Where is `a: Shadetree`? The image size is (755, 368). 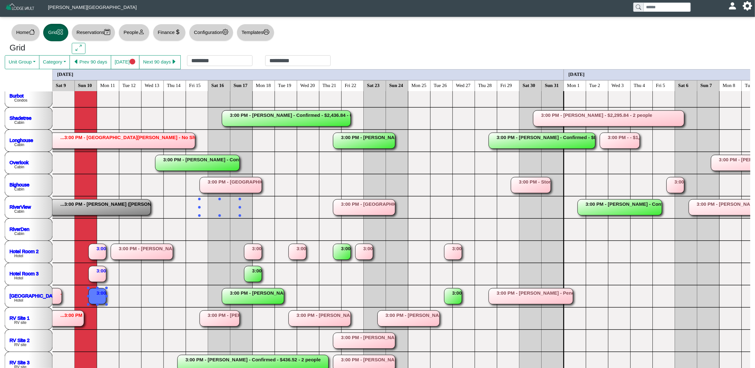
a: Shadetree is located at coordinates (20, 118).